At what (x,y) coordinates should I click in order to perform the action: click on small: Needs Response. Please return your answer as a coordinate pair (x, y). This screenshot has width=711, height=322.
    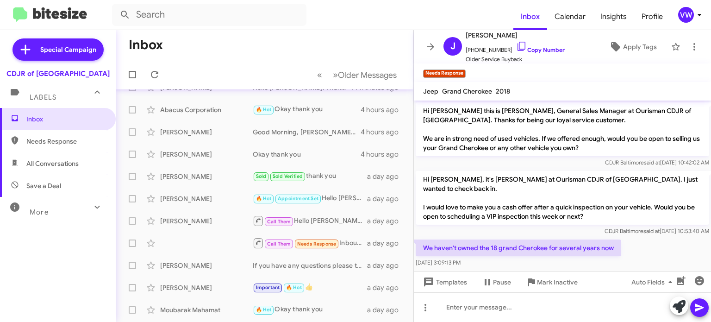
    Looking at the image, I should click on (444, 74).